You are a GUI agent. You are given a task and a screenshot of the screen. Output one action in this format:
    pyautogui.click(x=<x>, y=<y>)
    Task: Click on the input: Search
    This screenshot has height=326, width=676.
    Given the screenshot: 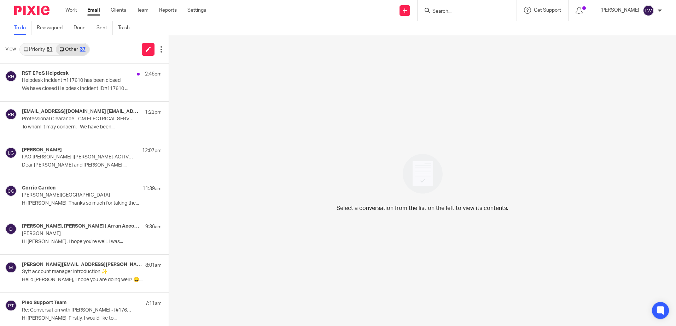 What is the action you would take?
    pyautogui.click(x=463, y=12)
    